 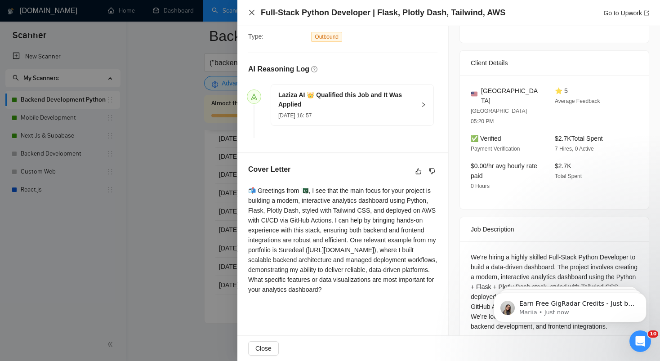 I want to click on h5: Cover Letter, so click(x=269, y=170).